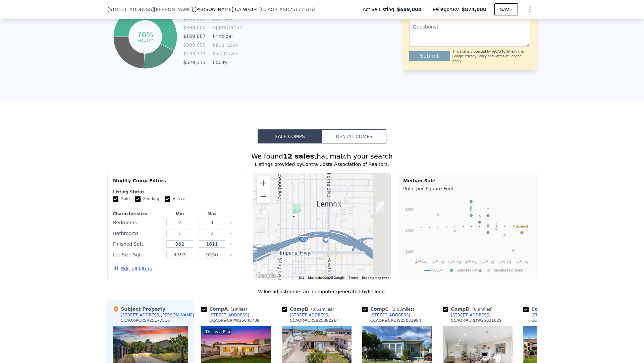 The image size is (644, 363). I want to click on div: Characteristics, so click(138, 214).